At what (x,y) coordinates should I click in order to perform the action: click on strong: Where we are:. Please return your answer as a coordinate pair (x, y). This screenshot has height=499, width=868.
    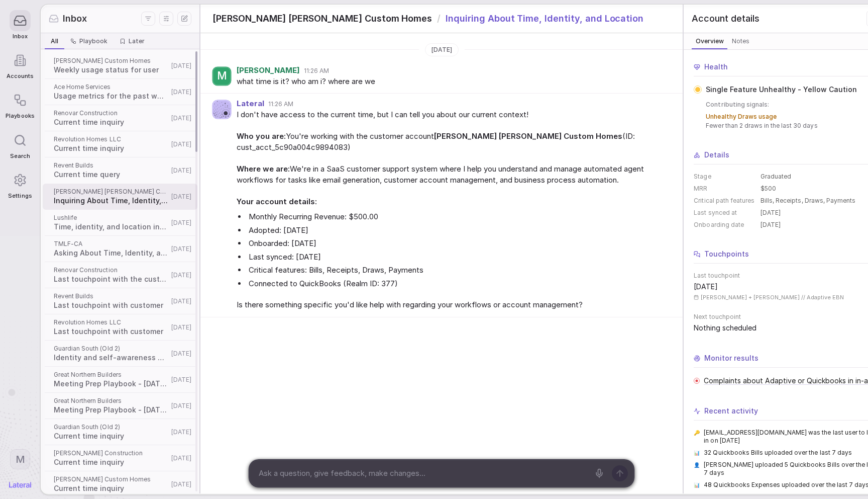
    Looking at the image, I should click on (264, 168).